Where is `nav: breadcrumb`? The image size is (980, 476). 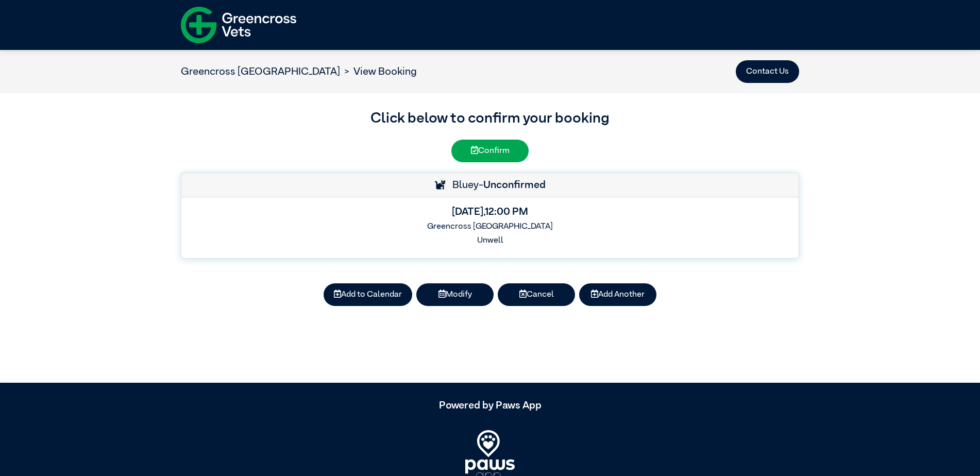
nav: breadcrumb is located at coordinates (299, 72).